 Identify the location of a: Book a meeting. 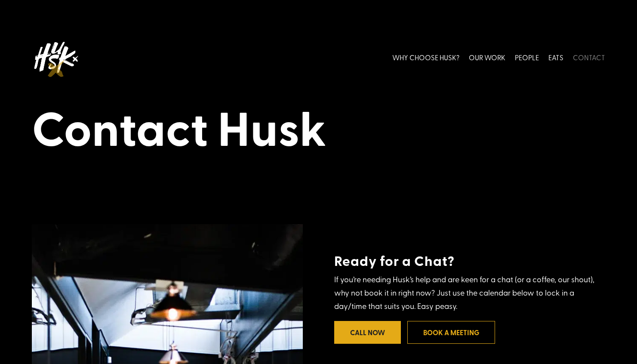
(451, 332).